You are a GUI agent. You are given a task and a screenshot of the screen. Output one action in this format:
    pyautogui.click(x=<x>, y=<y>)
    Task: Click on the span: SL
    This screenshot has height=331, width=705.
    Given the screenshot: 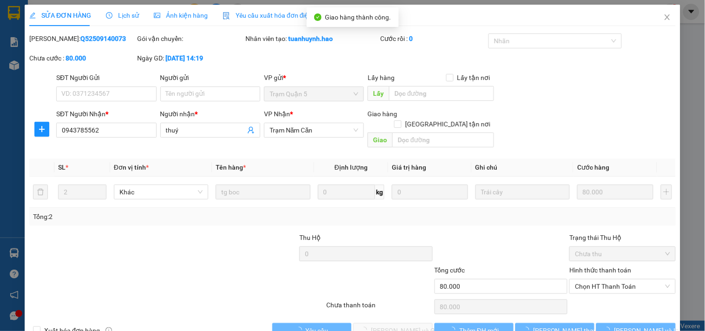 What is the action you would take?
    pyautogui.click(x=62, y=167)
    